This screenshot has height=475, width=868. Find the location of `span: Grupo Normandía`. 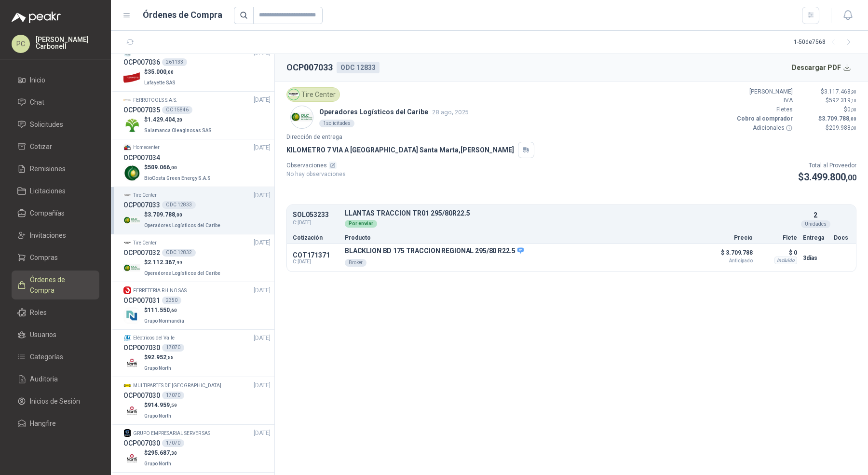

span: Grupo Normandía is located at coordinates (164, 320).